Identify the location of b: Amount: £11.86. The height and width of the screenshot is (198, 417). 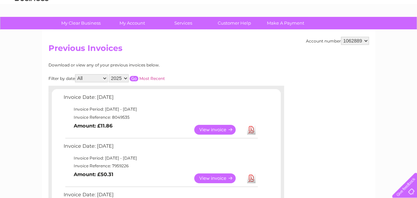
(93, 126).